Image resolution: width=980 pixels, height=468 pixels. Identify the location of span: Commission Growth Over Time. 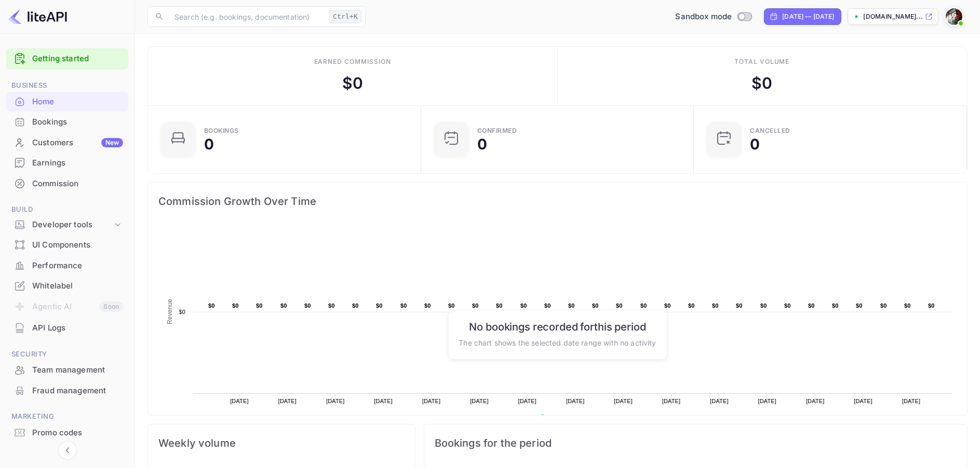
(557, 201).